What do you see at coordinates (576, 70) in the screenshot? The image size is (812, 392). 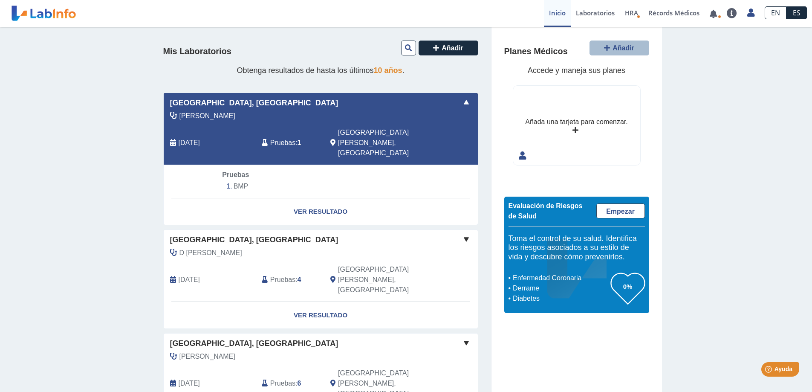 I see `span: Accede y maneja sus planes` at bounding box center [576, 70].